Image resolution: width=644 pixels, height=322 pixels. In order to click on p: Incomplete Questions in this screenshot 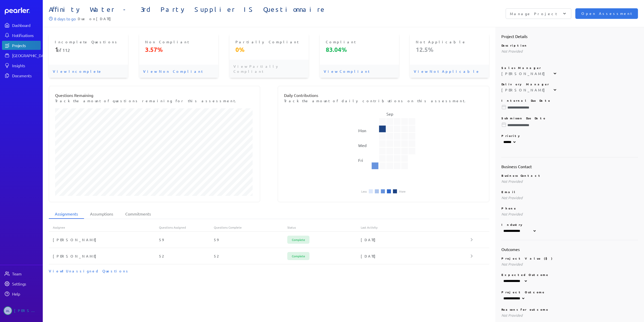, I will do `click(88, 41)`.